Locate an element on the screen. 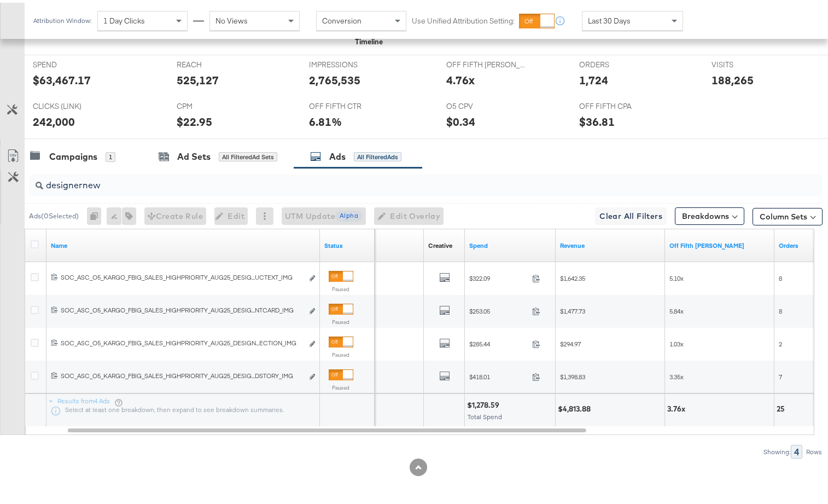  span: Clear All Filters is located at coordinates (631, 213).